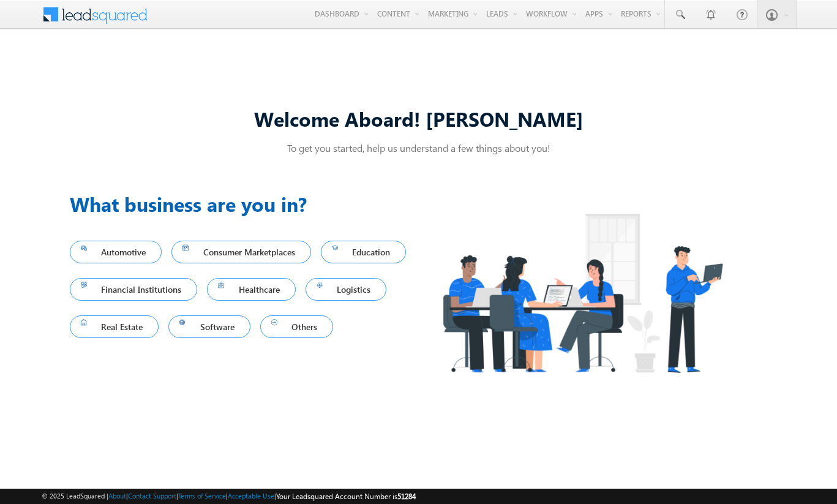 The width and height of the screenshot is (837, 504). What do you see at coordinates (202, 495) in the screenshot?
I see `a: Terms of Service` at bounding box center [202, 495].